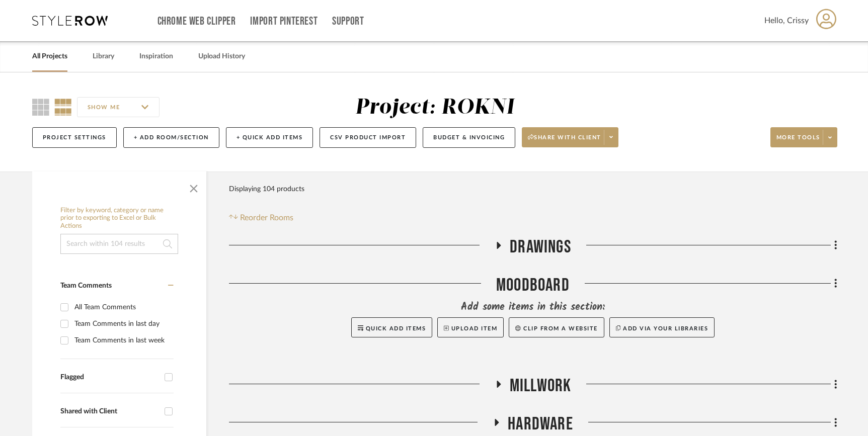 The image size is (868, 436). Describe the element at coordinates (395, 329) in the screenshot. I see `span: Quick Add Items` at that location.